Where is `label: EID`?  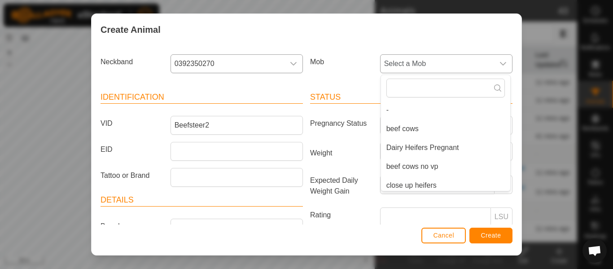 label: EID is located at coordinates (132, 149).